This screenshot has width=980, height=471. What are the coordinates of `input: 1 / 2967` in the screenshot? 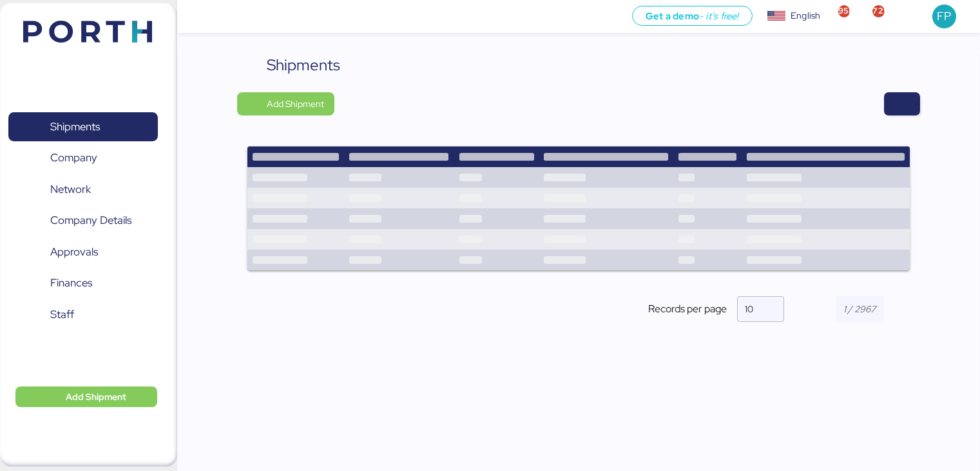 It's located at (859, 309).